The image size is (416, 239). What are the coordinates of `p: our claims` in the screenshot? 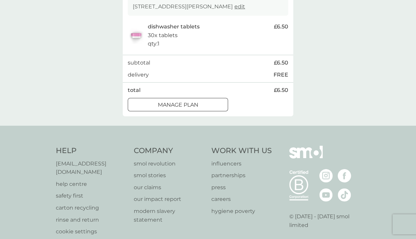 It's located at (169, 187).